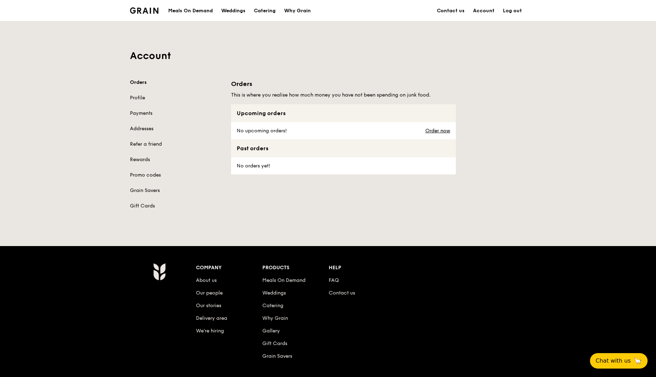 The height and width of the screenshot is (377, 656). I want to click on a: Log out, so click(513, 11).